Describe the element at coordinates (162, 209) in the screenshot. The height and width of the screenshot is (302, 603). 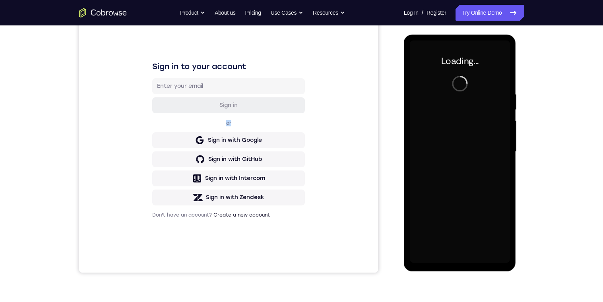
I see `a: Create a new account` at that location.